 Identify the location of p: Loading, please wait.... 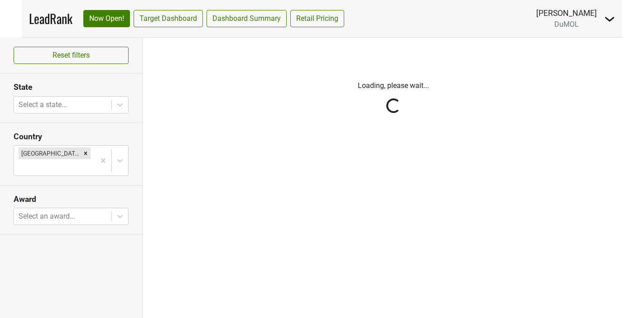
(393, 86).